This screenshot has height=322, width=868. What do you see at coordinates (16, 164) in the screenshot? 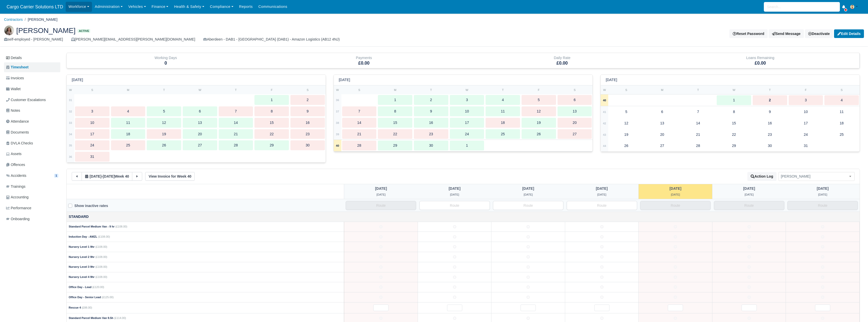
I see `span: Offences` at bounding box center [16, 164].